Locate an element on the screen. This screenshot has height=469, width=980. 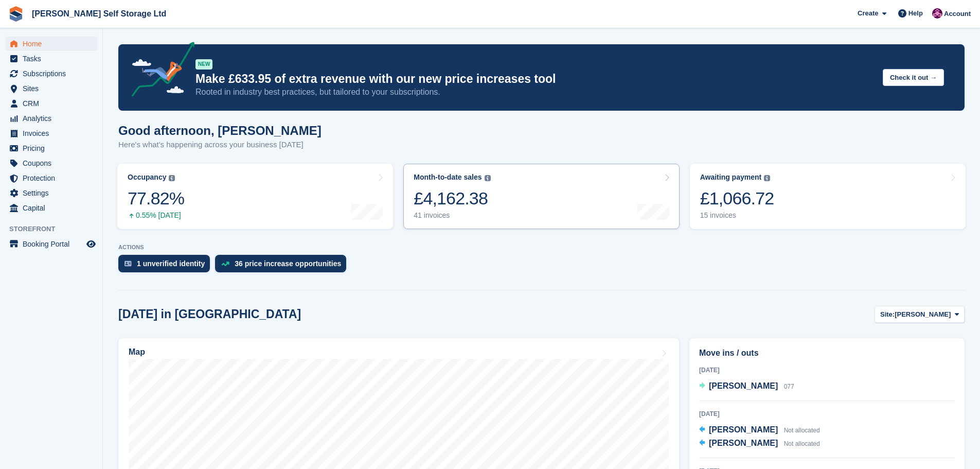
img: Lydia Wild is located at coordinates (938, 14).